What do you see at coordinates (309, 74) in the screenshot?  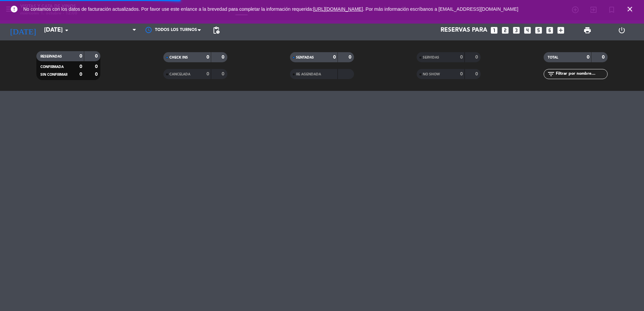 I see `span: RE AGENDADA` at bounding box center [309, 74].